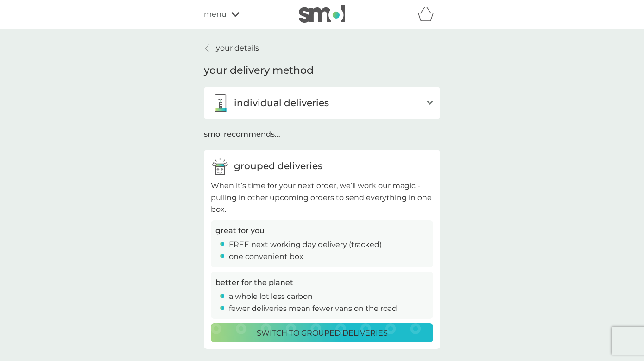 This screenshot has height=361, width=644. I want to click on p: grouped deliveries, so click(278, 166).